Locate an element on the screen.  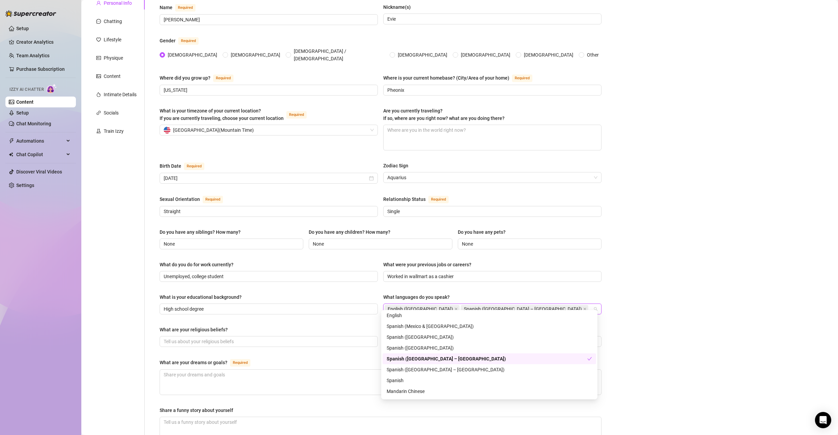
div: Nickname(s) is located at coordinates (397, 7).